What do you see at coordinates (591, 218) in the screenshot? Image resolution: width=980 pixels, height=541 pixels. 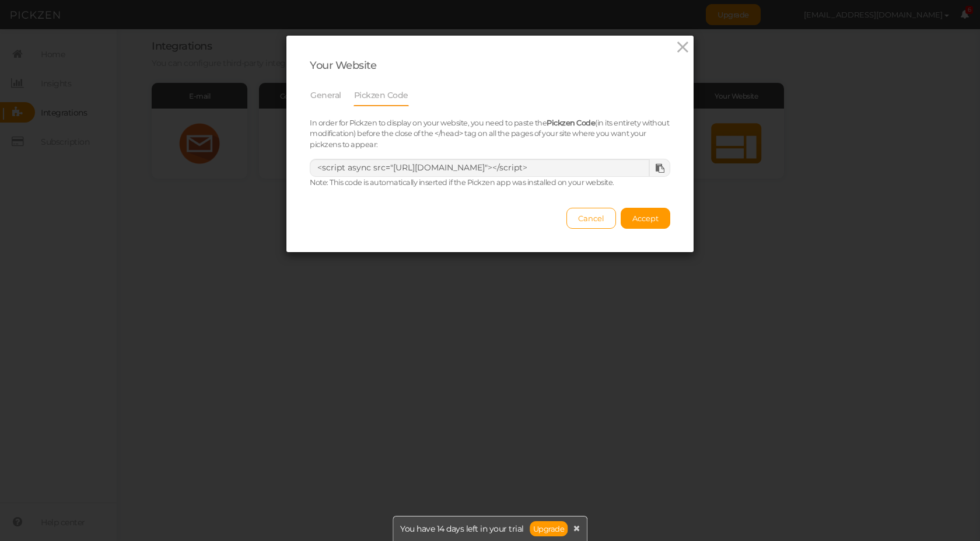 I see `span: Cancel` at bounding box center [591, 218].